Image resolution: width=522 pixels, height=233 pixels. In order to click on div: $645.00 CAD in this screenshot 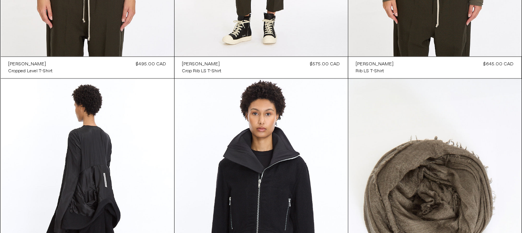, I will do `click(499, 64)`.